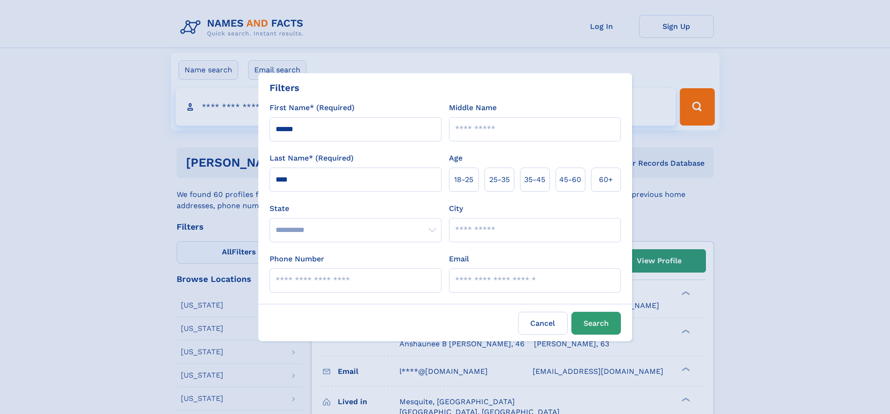 The width and height of the screenshot is (890, 414). What do you see at coordinates (297, 259) in the screenshot?
I see `label: Phone Number` at bounding box center [297, 259].